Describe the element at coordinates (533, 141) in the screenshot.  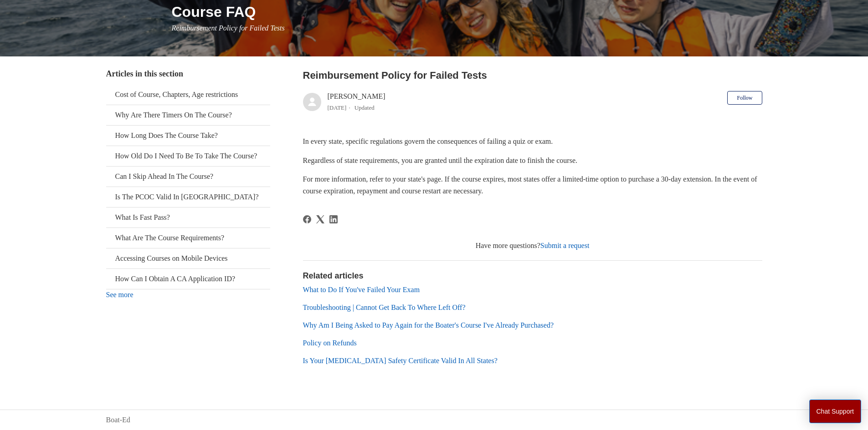
I see `p: In every state, specific regulations govern the consequences of failing a quiz or exam.` at that location.